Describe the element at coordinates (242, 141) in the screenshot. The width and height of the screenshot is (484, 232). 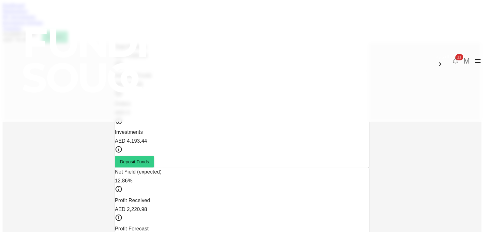
I see `div: AED 4,193.44` at that location.